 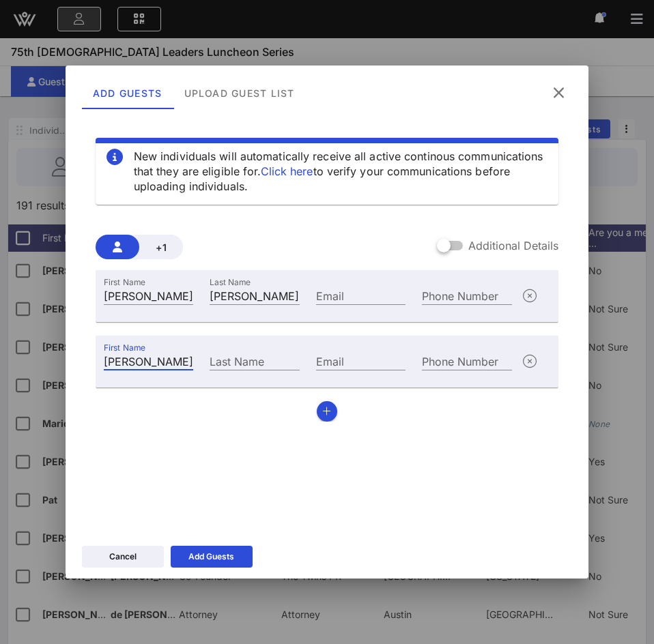 What do you see at coordinates (161, 247) in the screenshot?
I see `button: +1` at bounding box center [161, 247].